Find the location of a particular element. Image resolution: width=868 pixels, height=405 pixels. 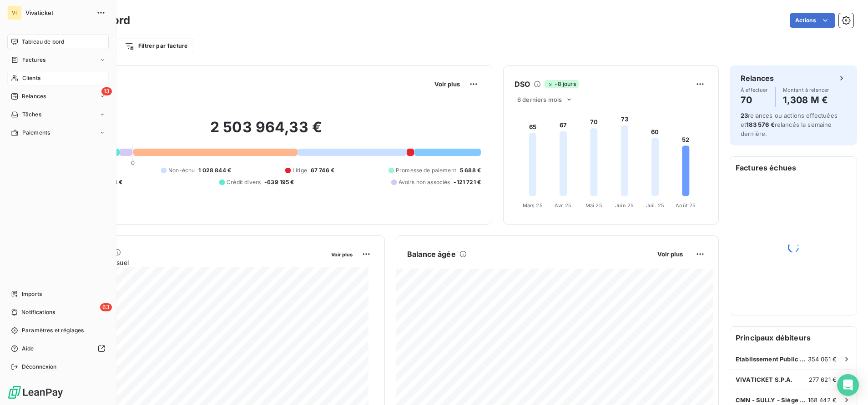

button: Filtrer par facture is located at coordinates (156, 46).